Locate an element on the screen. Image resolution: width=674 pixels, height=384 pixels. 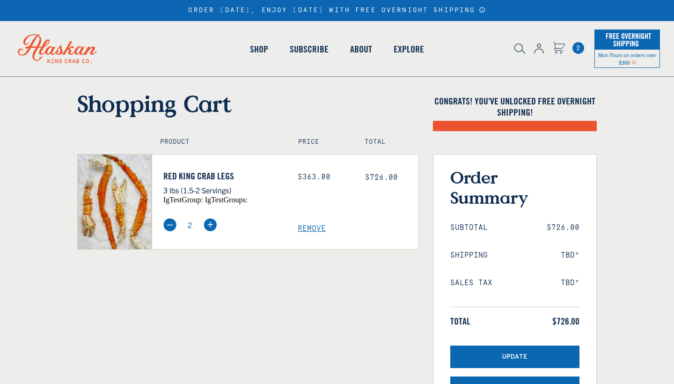
h3: Order Summary is located at coordinates (515, 187).